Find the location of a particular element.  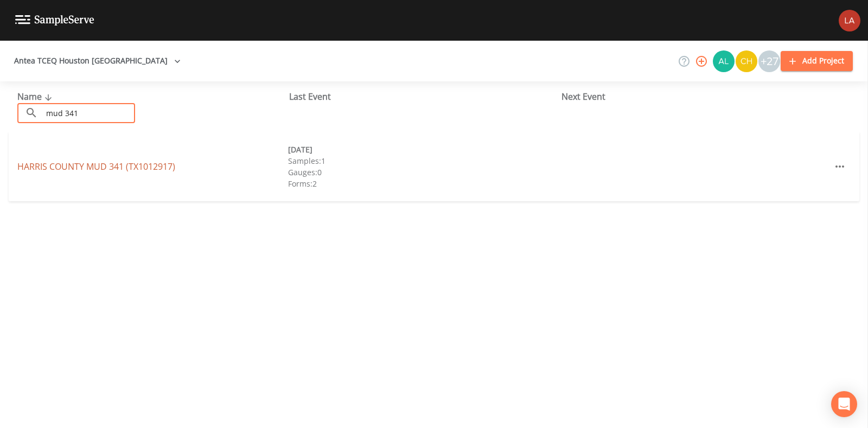

div: Last Event is located at coordinates (425, 97).